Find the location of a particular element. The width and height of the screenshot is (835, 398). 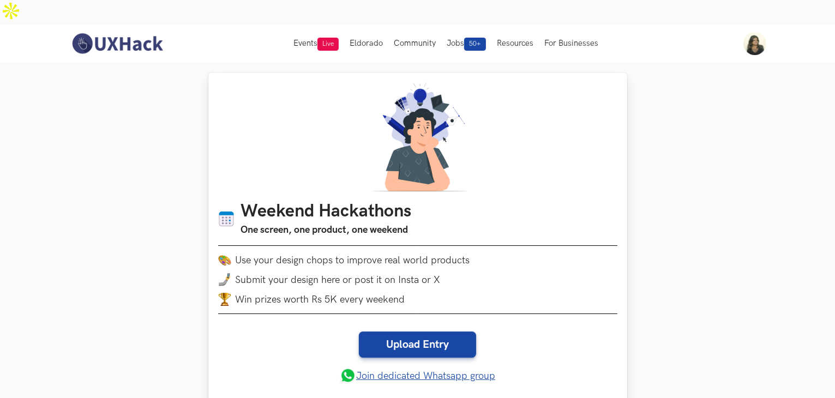

h1: Weekend Hackathons is located at coordinates (326, 212).